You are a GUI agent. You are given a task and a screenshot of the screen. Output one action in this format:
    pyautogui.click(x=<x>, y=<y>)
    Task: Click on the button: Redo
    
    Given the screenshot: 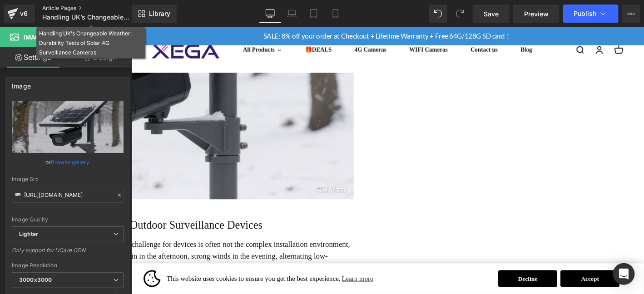 What is the action you would take?
    pyautogui.click(x=460, y=13)
    